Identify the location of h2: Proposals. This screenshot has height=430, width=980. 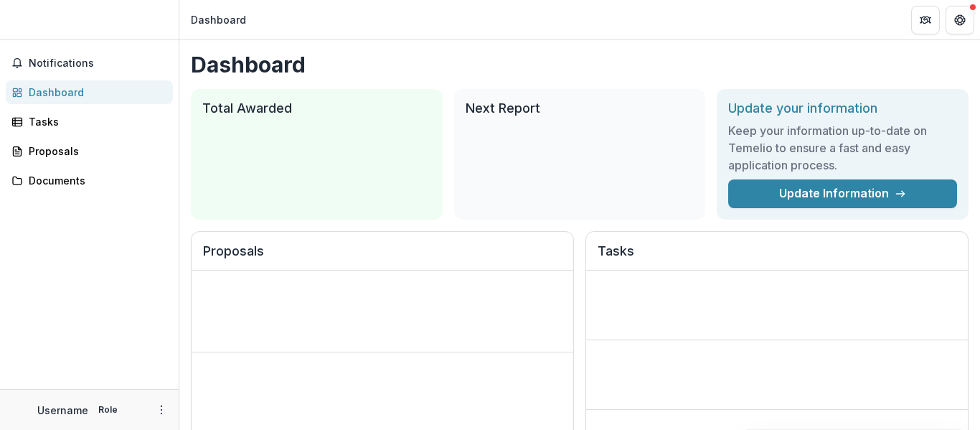
(383, 257).